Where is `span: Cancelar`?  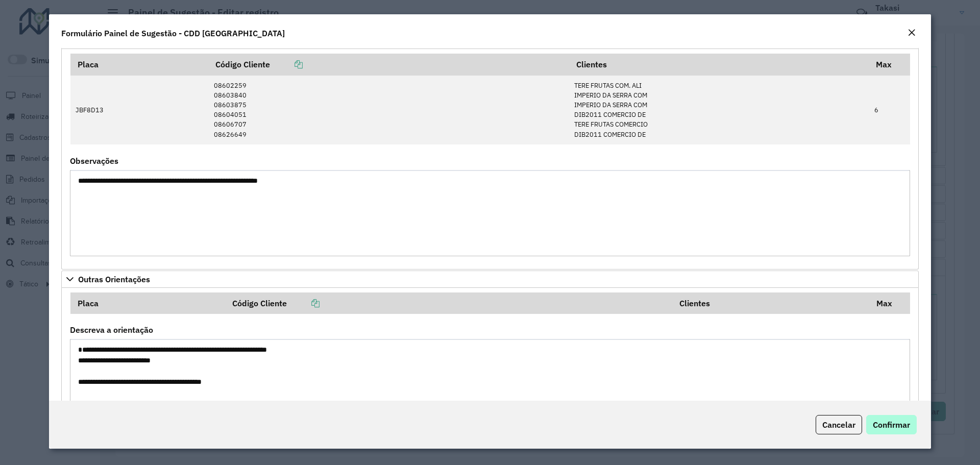
span: Cancelar is located at coordinates (839, 425).